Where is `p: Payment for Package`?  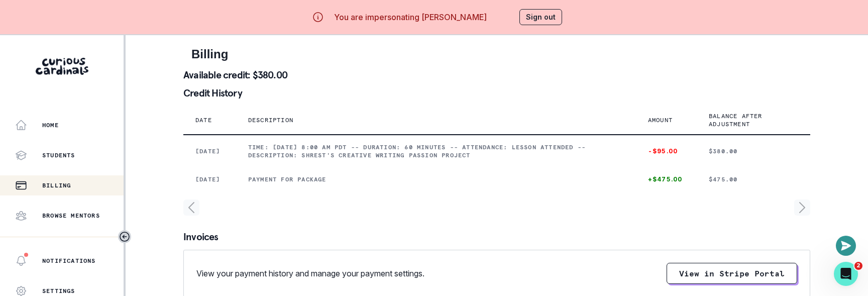 p: Payment for Package is located at coordinates (436, 179).